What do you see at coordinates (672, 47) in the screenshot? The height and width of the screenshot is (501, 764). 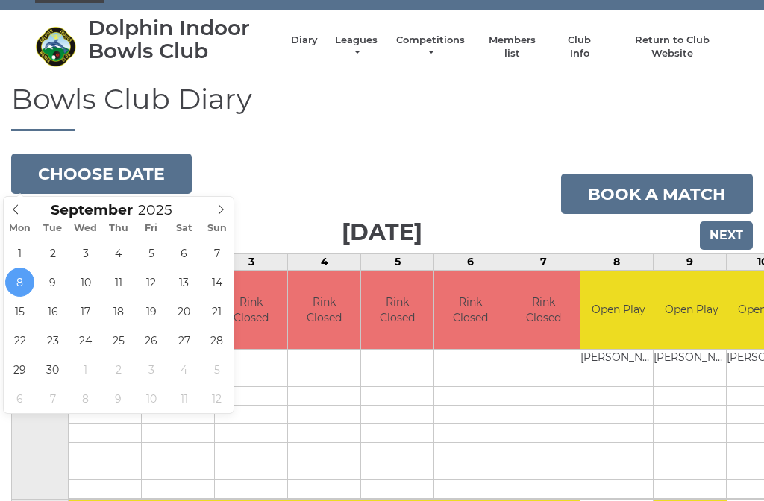 I see `a: Return to Club Website` at bounding box center [672, 47].